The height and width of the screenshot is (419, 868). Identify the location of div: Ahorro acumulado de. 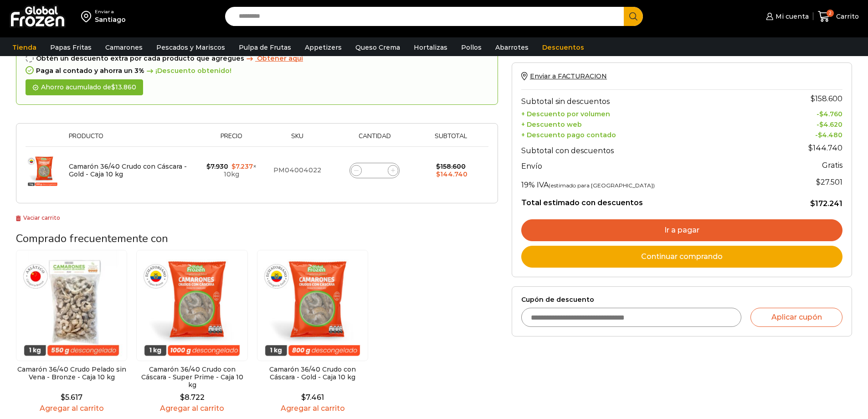
(84, 87).